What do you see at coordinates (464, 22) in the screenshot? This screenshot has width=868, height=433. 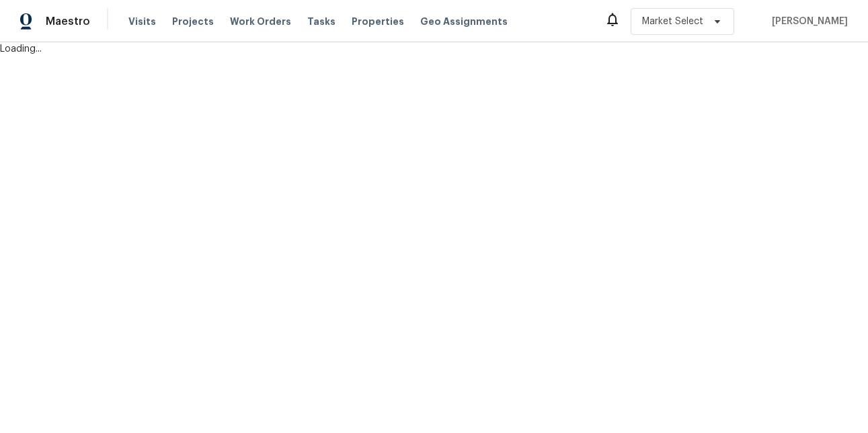 I see `span: Geo Assignments` at bounding box center [464, 22].